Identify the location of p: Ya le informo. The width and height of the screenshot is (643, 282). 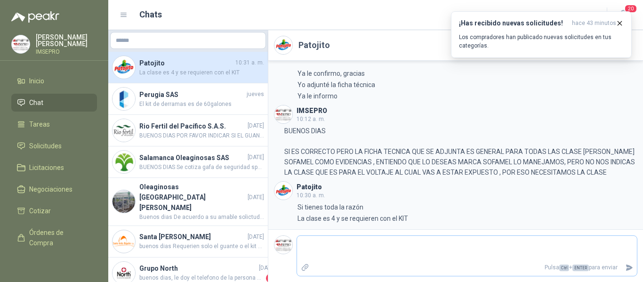
(317, 96).